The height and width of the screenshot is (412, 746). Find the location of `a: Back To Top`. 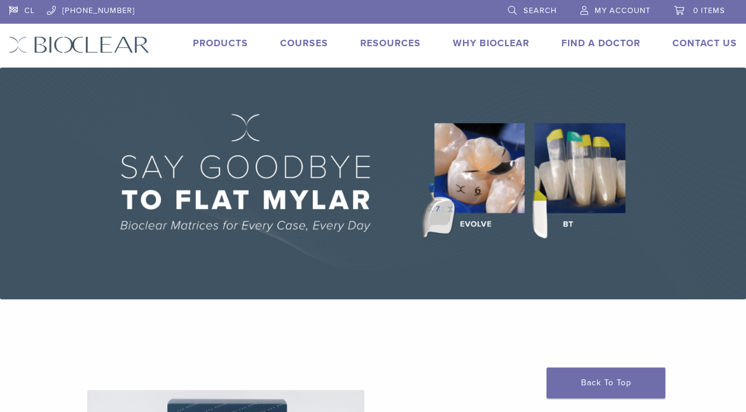

a: Back To Top is located at coordinates (606, 383).